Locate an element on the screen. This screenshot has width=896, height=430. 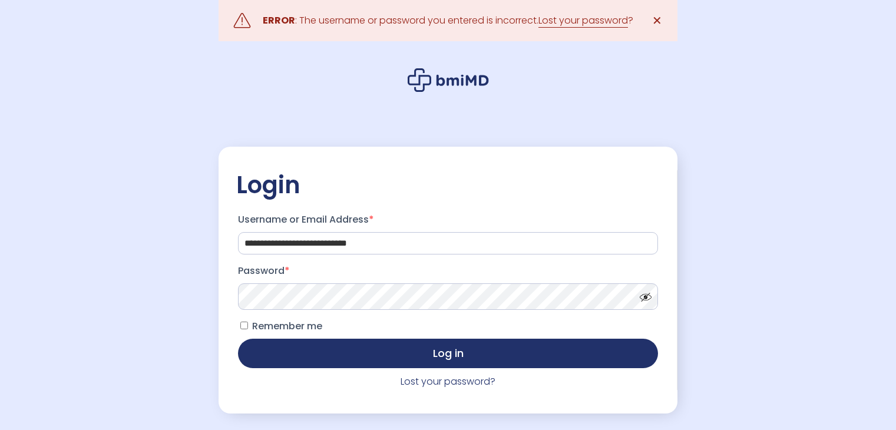
label: Username or Email Address is located at coordinates (448, 220).